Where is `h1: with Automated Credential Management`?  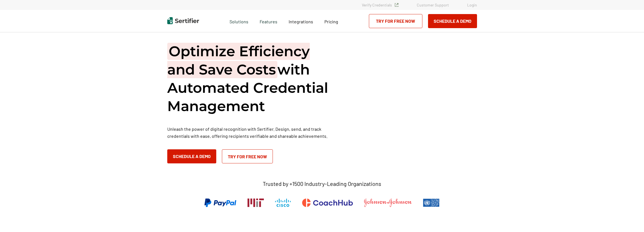
h1: with Automated Credential Management is located at coordinates (252, 79).